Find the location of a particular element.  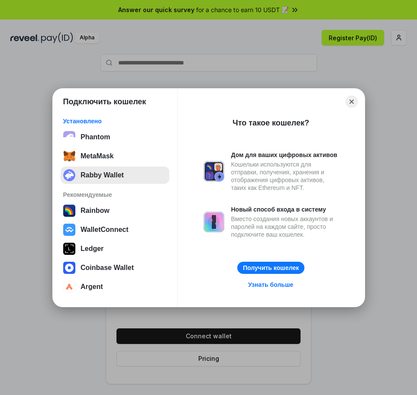

button: WalletConnect is located at coordinates (115, 230).